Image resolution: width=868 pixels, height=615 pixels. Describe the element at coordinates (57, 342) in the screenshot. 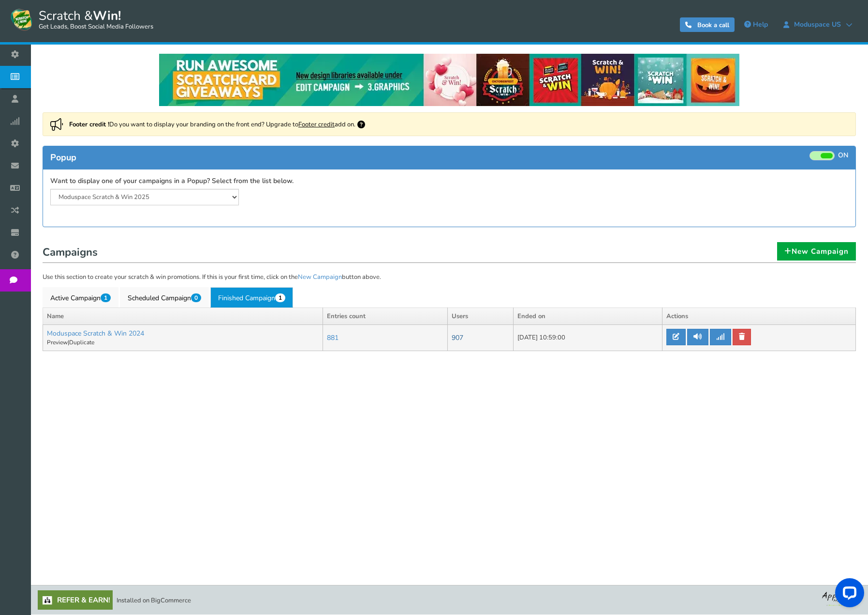

I see `a: Preview` at that location.